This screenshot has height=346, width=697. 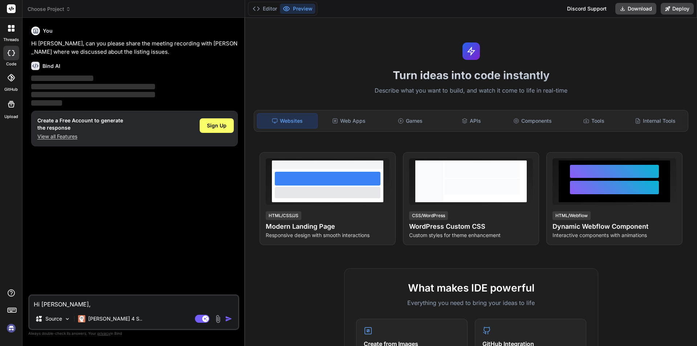 What do you see at coordinates (587, 9) in the screenshot?
I see `div: Discord Support` at bounding box center [587, 9].